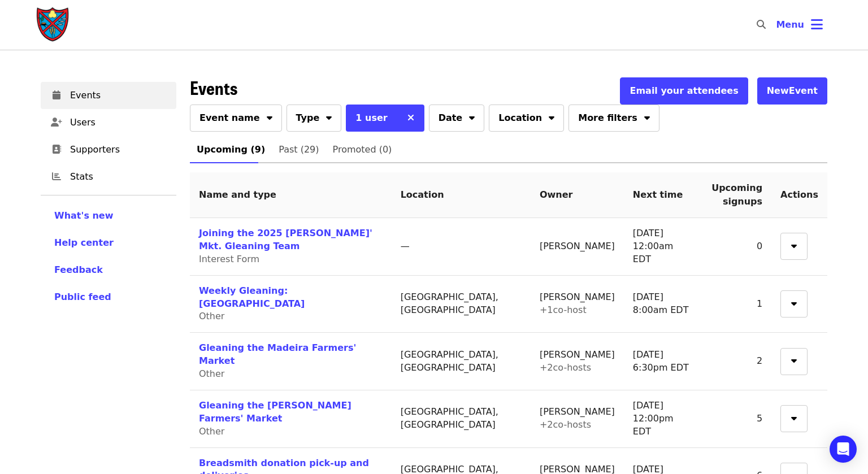 The image size is (868, 474). Describe the element at coordinates (53, 25) in the screenshot. I see `img: Society of St. Andrew - Home` at that location.